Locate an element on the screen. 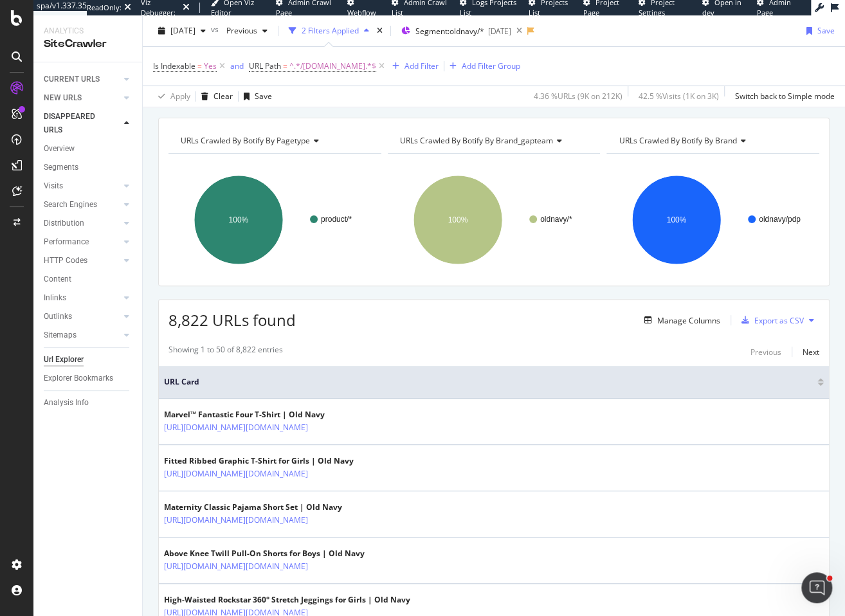 The image size is (845, 616). h4: URLs Crawled By Botify By pagetype is located at coordinates (274, 141).